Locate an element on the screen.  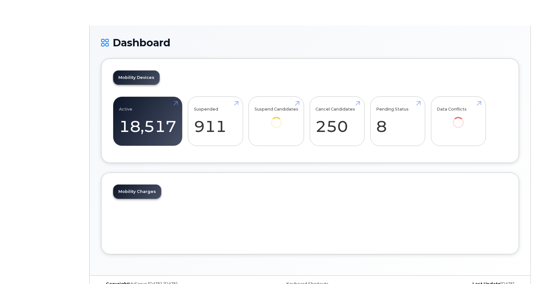
a: Pending Status 8 is located at coordinates (398, 121).